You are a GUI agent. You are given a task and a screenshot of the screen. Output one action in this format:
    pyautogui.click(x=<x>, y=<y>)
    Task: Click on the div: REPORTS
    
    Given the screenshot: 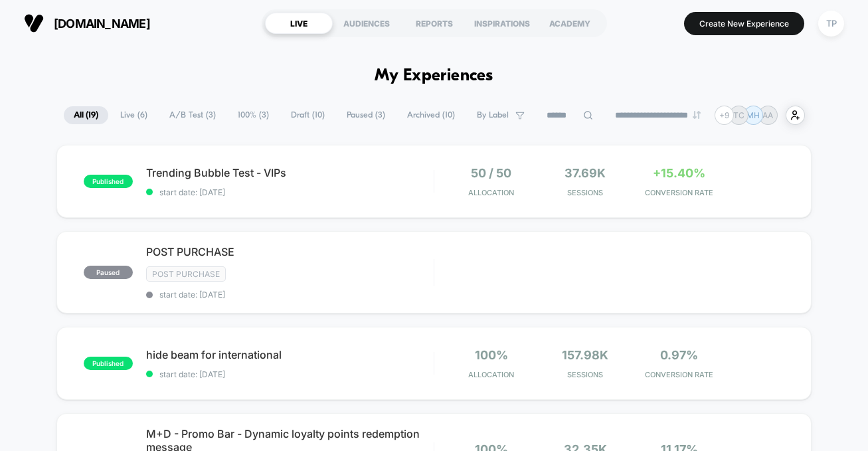 What is the action you would take?
    pyautogui.click(x=434, y=23)
    